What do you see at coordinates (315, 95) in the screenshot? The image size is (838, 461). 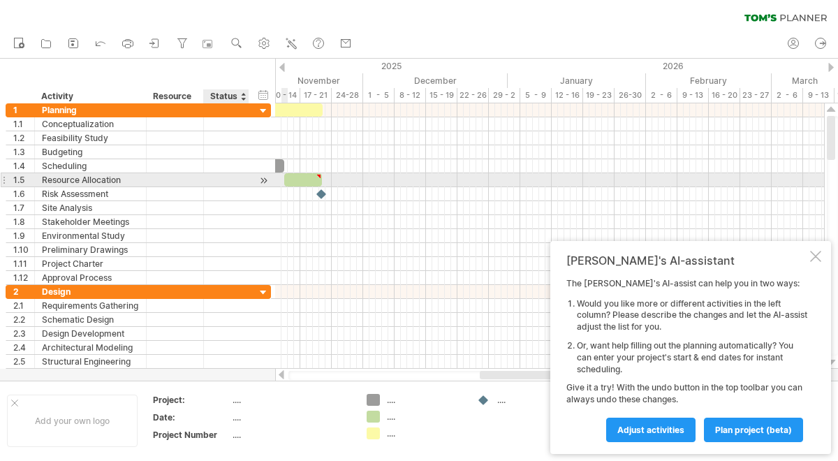 I see `div: 17 - 21` at bounding box center [315, 95].